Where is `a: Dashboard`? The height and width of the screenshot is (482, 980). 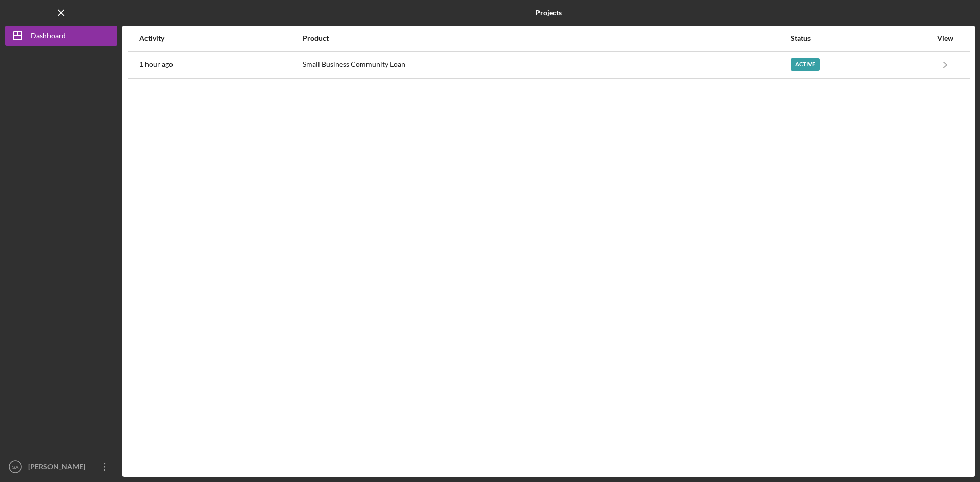 a: Dashboard is located at coordinates (61, 36).